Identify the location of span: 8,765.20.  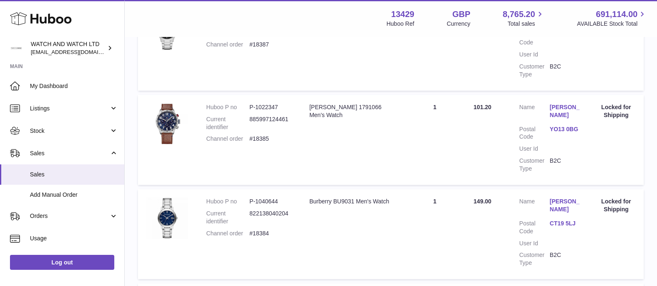
(519, 14).